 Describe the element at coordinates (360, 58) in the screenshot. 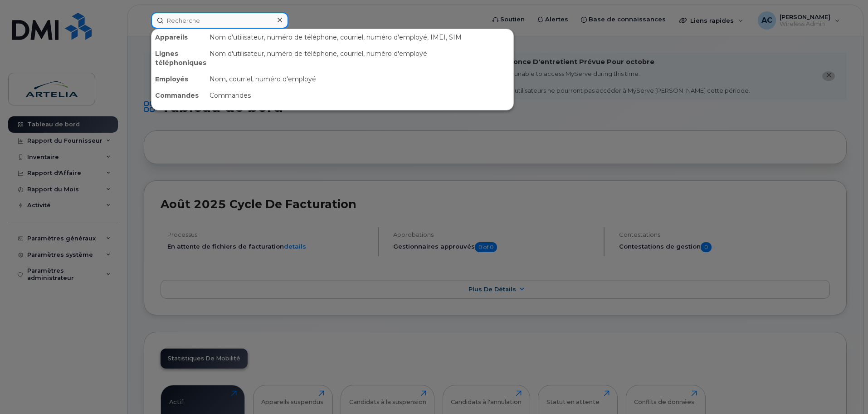

I see `div: Nom d'utilisateur, numéro de téléphone, courriel, numéro d'employé` at that location.